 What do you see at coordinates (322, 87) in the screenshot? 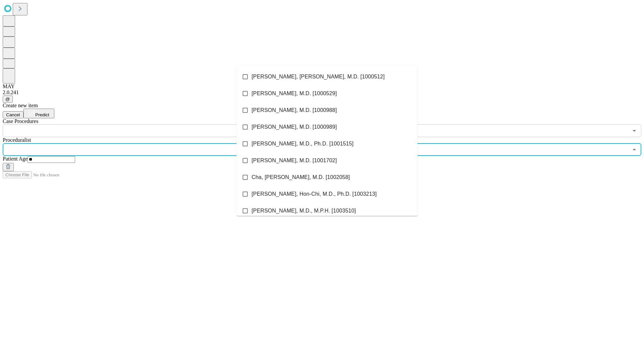
I see `div: MAY` at bounding box center [322, 87].